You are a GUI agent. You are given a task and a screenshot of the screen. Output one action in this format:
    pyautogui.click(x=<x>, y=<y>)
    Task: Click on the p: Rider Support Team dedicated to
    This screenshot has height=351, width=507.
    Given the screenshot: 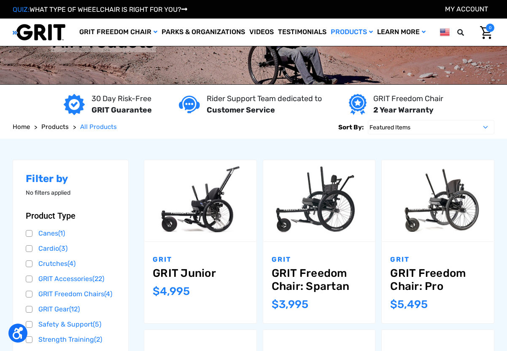 What is the action you would take?
    pyautogui.click(x=264, y=99)
    